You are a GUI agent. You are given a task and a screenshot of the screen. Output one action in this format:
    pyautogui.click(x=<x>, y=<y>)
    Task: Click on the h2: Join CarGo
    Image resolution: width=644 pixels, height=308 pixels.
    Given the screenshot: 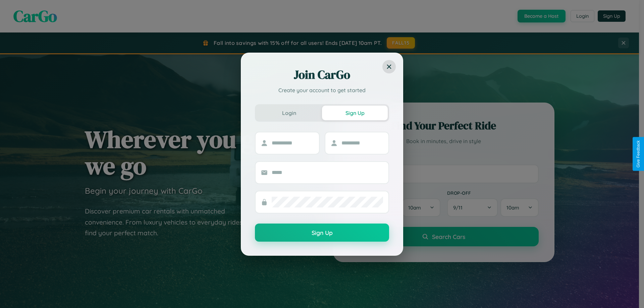 What is the action you would take?
    pyautogui.click(x=322, y=75)
    